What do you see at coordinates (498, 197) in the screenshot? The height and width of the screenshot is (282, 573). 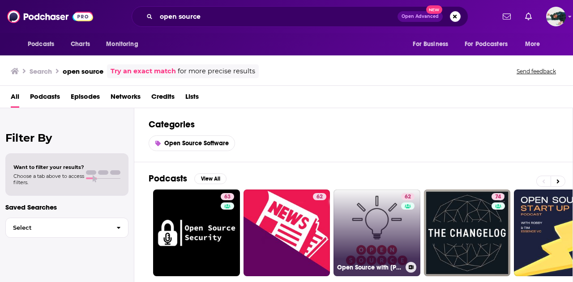 I see `span: 74` at bounding box center [498, 197].